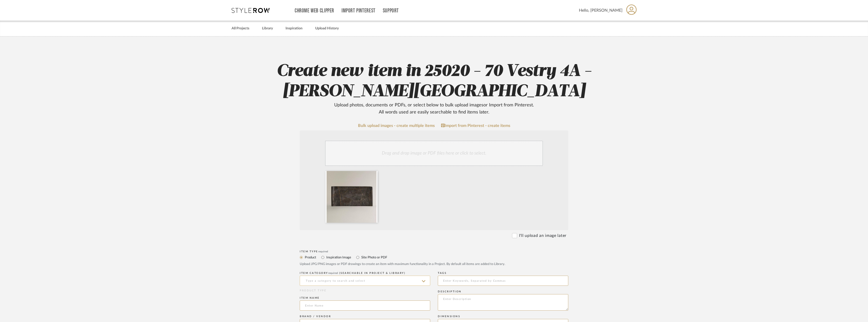 Image resolution: width=868 pixels, height=322 pixels. Describe the element at coordinates (503, 273) in the screenshot. I see `div: Tags` at that location.